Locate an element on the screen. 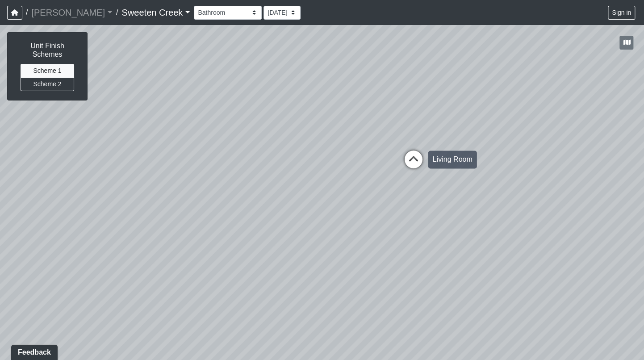 The image size is (644, 360). h6: Unit Finish Schemes is located at coordinates (47, 50).